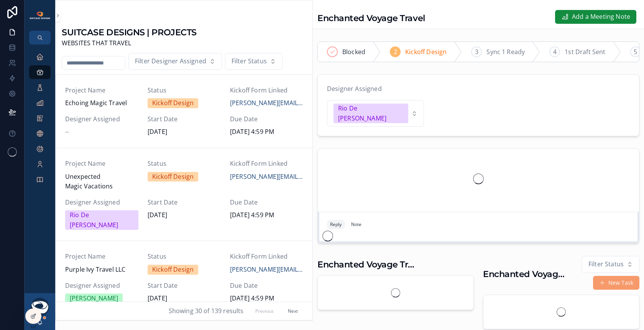 The image size is (644, 330). What do you see at coordinates (293, 311) in the screenshot?
I see `button: Next` at bounding box center [293, 311].